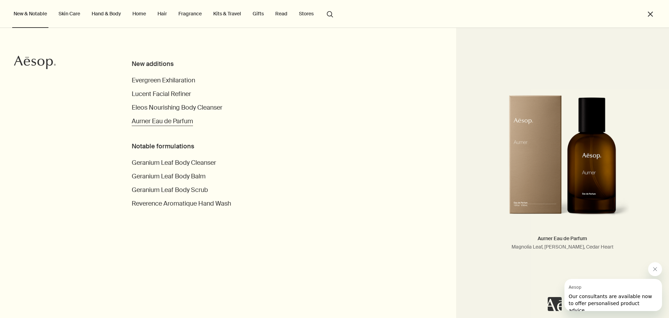 The image size is (669, 318). Describe the element at coordinates (162, 14) in the screenshot. I see `a: Hair` at that location.